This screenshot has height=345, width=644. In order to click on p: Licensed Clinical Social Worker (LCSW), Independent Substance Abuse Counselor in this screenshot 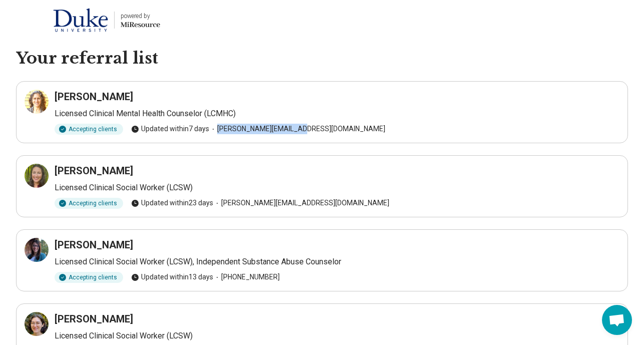, I will do `click(337, 262)`.